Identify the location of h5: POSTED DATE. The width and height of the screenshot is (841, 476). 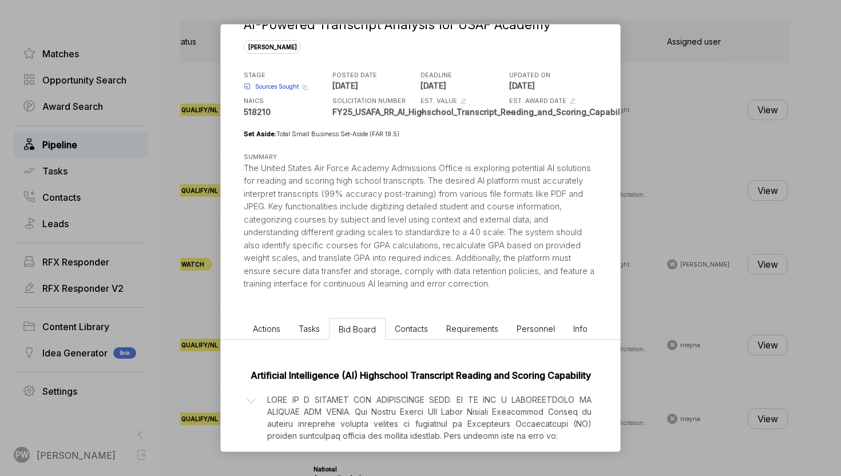
(376, 75).